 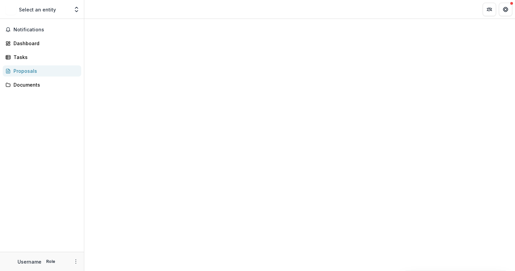 I want to click on p: Role, so click(x=51, y=261).